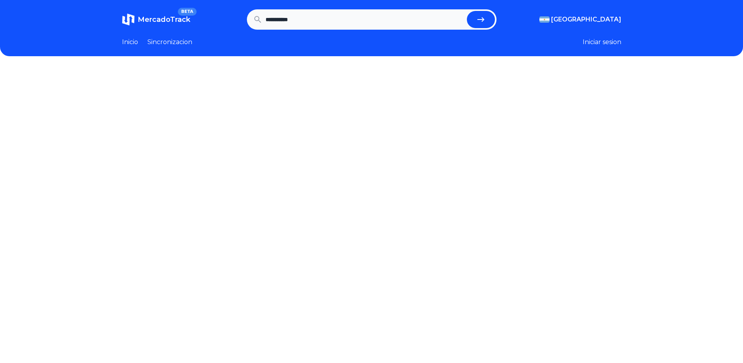 The height and width of the screenshot is (363, 743). Describe the element at coordinates (545, 20) in the screenshot. I see `img: Argentina` at that location.